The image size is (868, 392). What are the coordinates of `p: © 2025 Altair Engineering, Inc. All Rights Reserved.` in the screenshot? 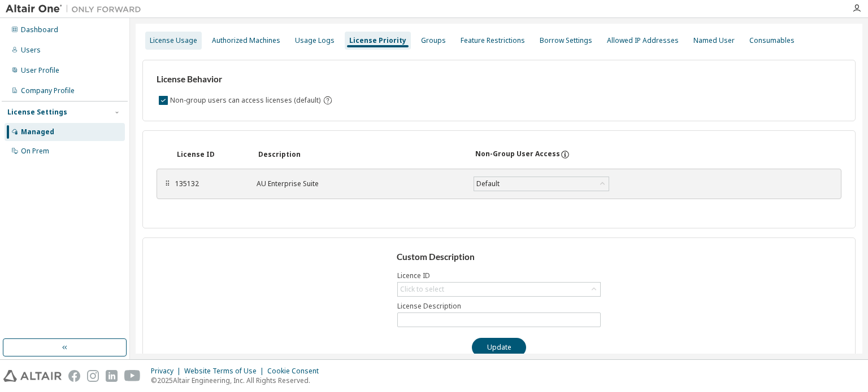 It's located at (238, 381).